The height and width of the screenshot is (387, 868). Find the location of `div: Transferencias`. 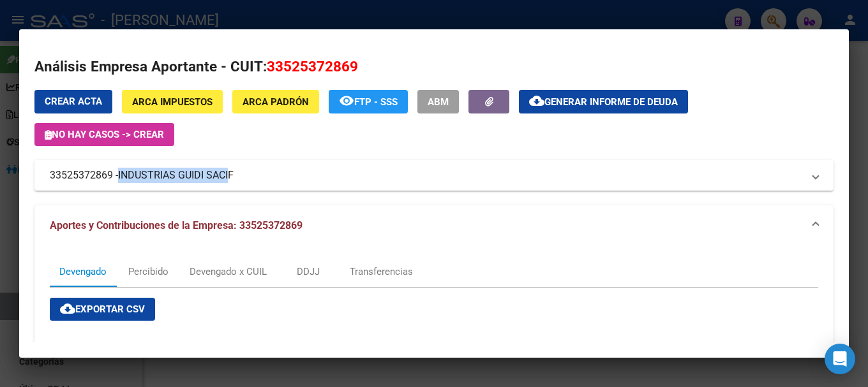

div: Transferencias is located at coordinates (381, 271).